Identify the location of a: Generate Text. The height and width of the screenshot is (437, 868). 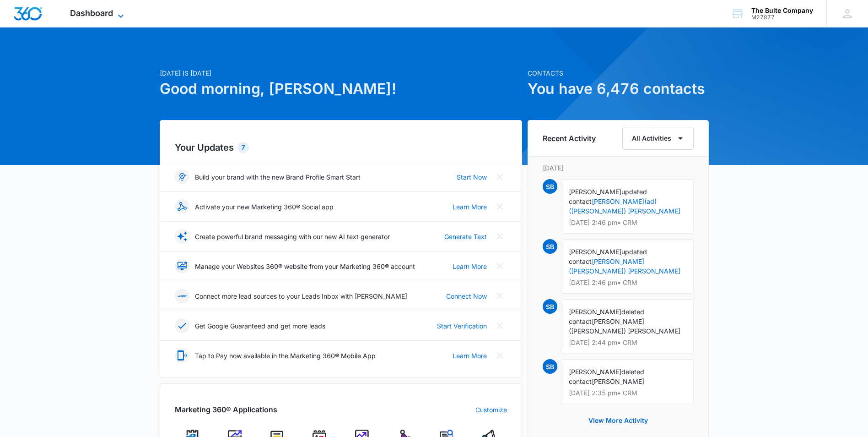
(466, 237).